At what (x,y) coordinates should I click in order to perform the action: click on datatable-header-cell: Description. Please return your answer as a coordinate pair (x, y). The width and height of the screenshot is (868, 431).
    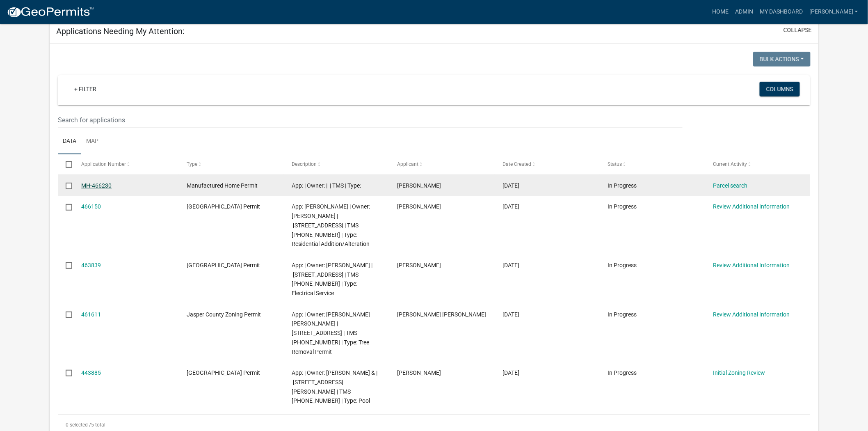
    Looking at the image, I should click on (337, 164).